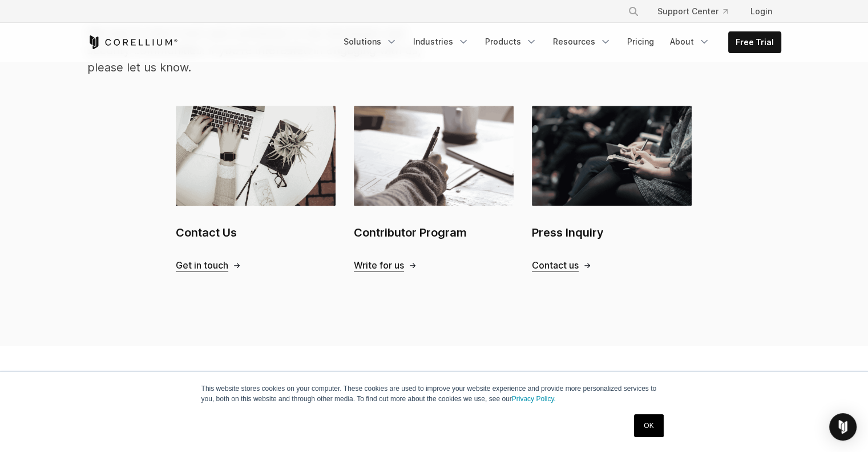 The image size is (868, 452). I want to click on a: About, so click(690, 42).